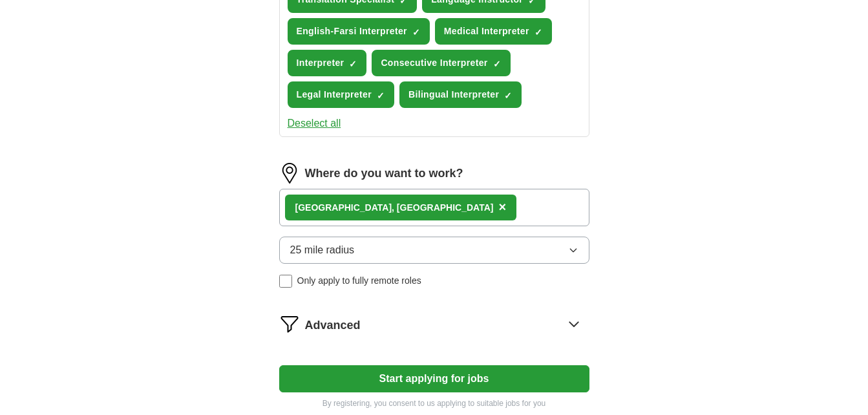 The height and width of the screenshot is (415, 868). What do you see at coordinates (358, 31) in the screenshot?
I see `button: English-Farsi Interpreter✓` at bounding box center [358, 31].